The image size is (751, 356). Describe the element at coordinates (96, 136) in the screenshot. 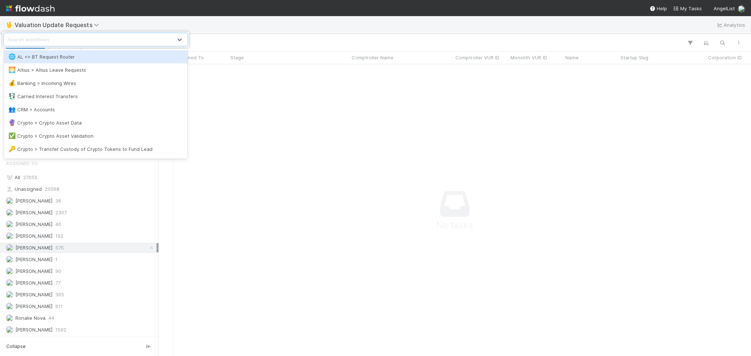

I see `div: Crypto > Crypto Asset Validation` at that location.